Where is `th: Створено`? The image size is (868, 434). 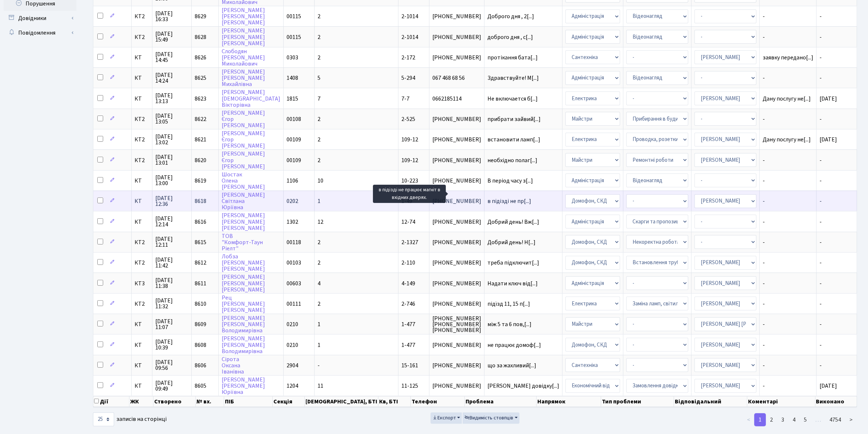 th: Створено is located at coordinates (175, 402).